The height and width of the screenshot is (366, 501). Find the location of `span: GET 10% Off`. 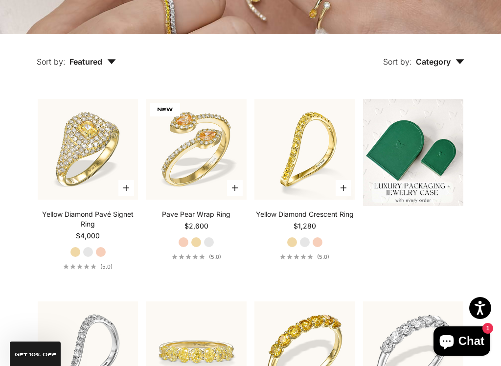

span: GET 10% Off is located at coordinates (35, 355).